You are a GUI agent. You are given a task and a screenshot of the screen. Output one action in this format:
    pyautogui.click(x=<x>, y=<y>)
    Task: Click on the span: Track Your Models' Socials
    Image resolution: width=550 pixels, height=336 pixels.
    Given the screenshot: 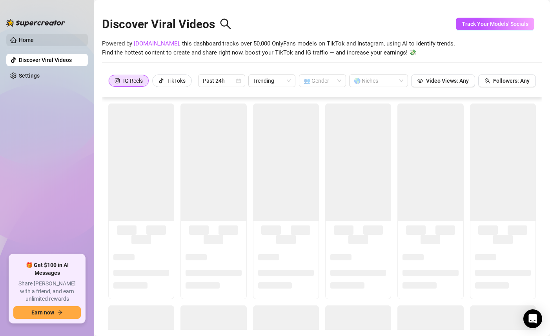 What is the action you would take?
    pyautogui.click(x=495, y=24)
    